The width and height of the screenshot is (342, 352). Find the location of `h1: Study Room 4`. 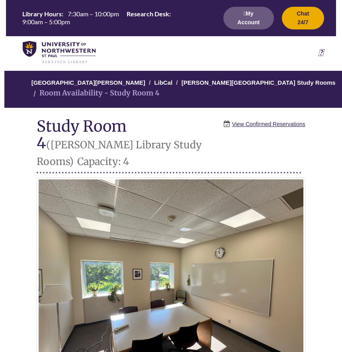

h1: Study Room 4 is located at coordinates (169, 146).